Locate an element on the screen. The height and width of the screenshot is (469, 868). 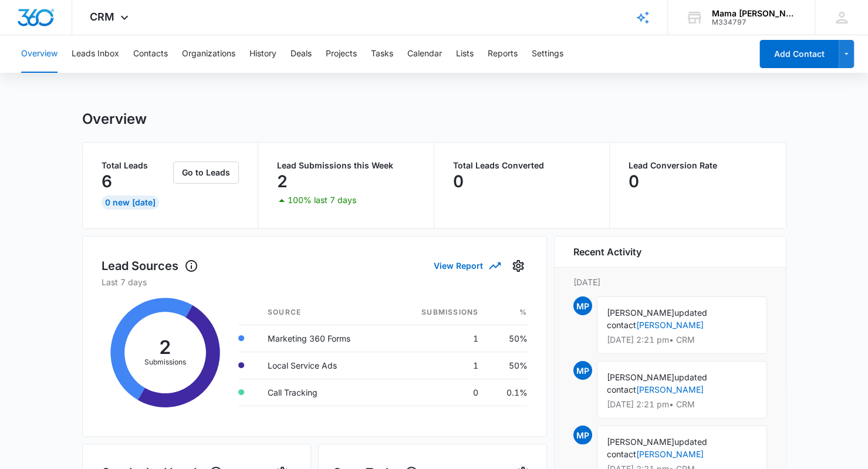
div: account id is located at coordinates (755, 22).